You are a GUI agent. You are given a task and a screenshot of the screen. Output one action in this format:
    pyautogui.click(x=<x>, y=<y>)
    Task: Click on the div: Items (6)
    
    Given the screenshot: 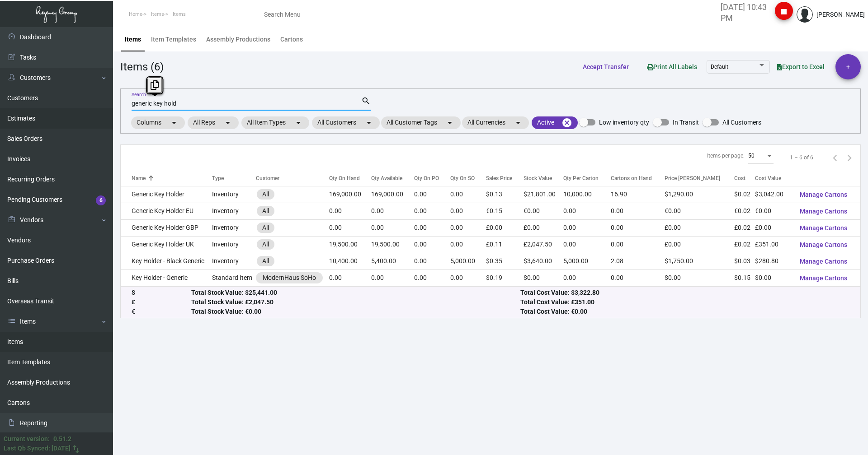 What is the action you would take?
    pyautogui.click(x=142, y=67)
    